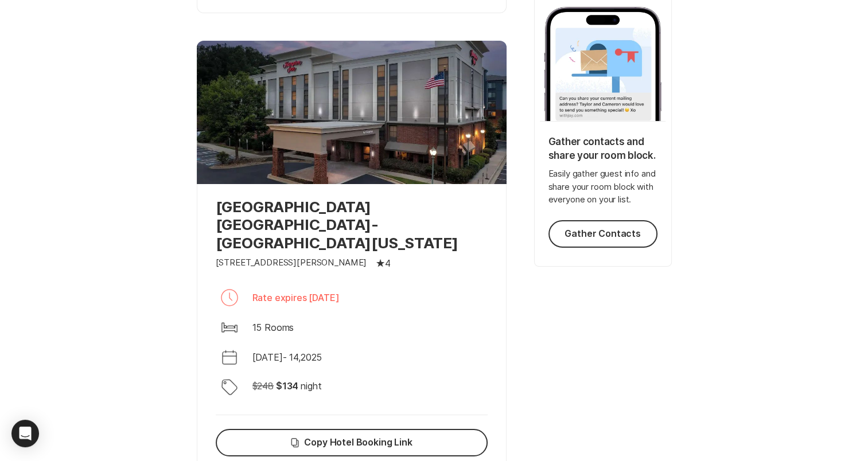  What do you see at coordinates (352, 442) in the screenshot?
I see `button: Copy Hotel Booking Link` at bounding box center [352, 442].